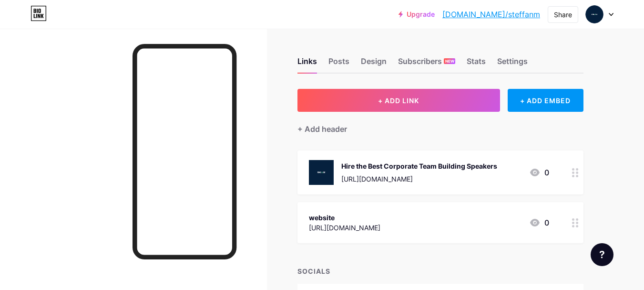  Describe the element at coordinates (594, 15) in the screenshot. I see `img: Steffan Martin` at that location.